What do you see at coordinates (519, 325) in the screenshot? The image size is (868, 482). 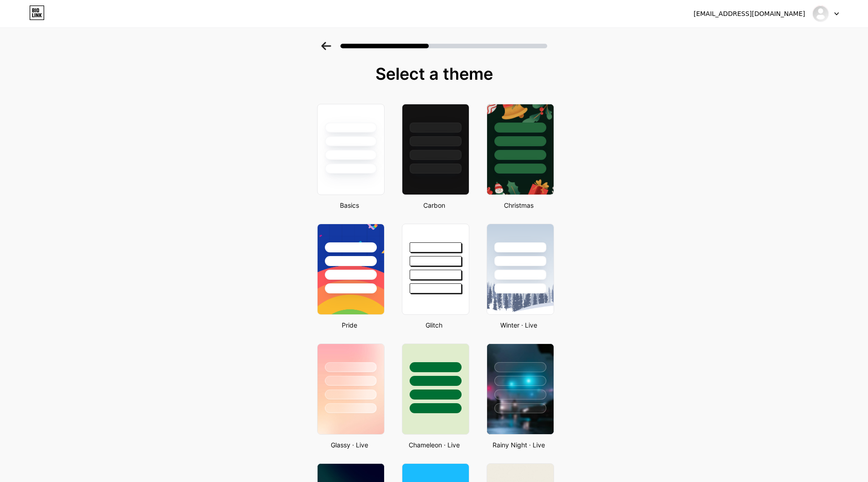 I see `div: Winter · Live` at bounding box center [519, 325].